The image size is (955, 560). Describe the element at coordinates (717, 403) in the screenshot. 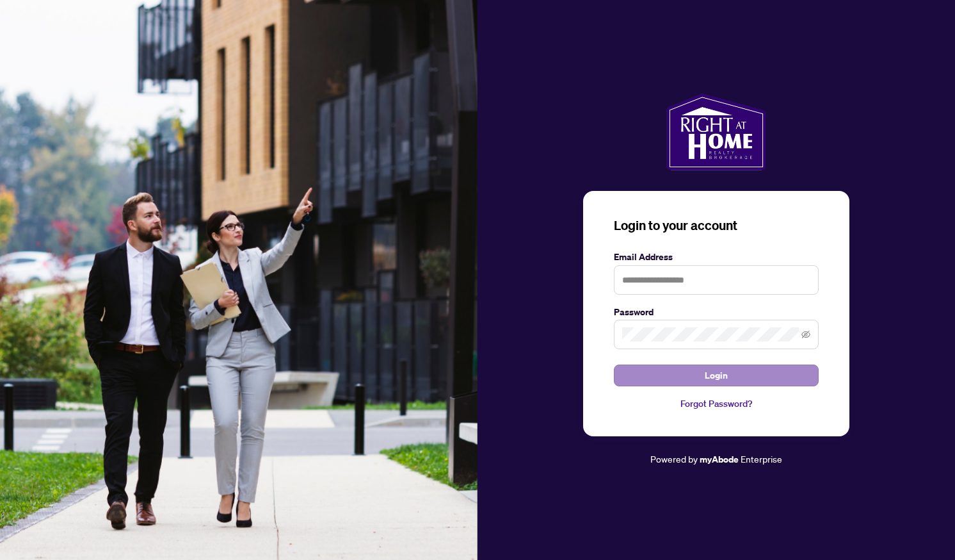

I see `a: Forgot Password?` at that location.